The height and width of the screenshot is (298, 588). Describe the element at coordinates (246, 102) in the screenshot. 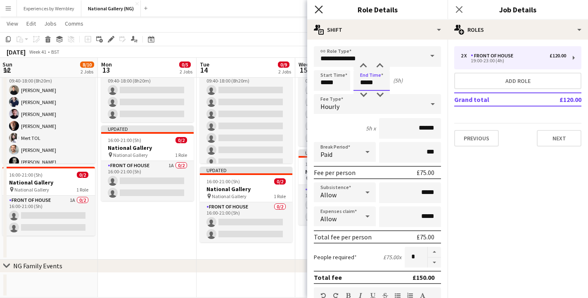

I see `div: 09:40-18:00 (8h20m)0/7National Gallery National Gallery1 RoleFront of House3A0/709:40-18:00 (8h20m)` at that location.